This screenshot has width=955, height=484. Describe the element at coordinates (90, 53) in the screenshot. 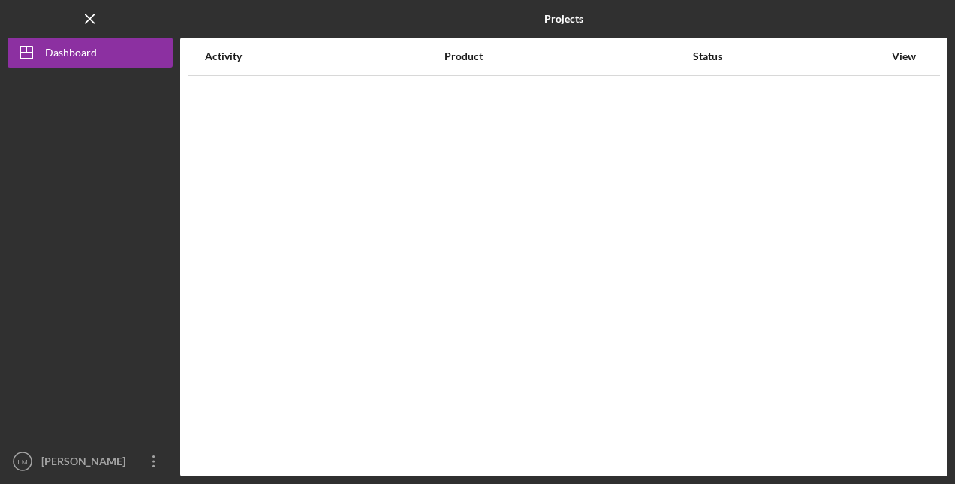

I see `a: Dashboard` at that location.